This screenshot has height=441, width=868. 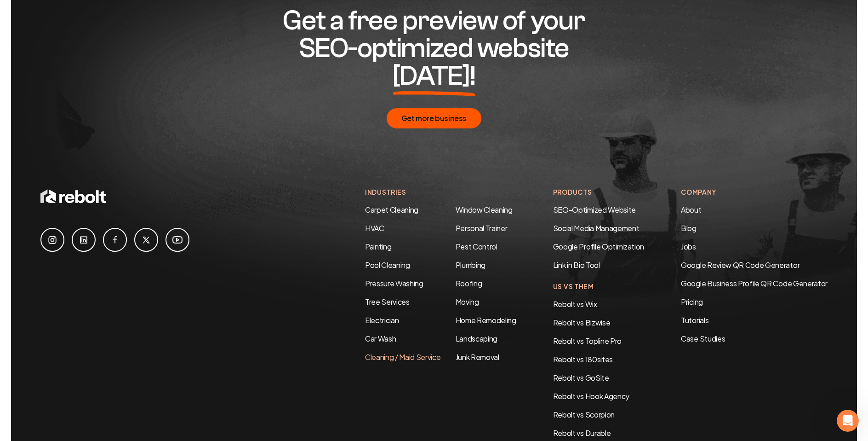 I want to click on a: Roofing, so click(x=469, y=283).